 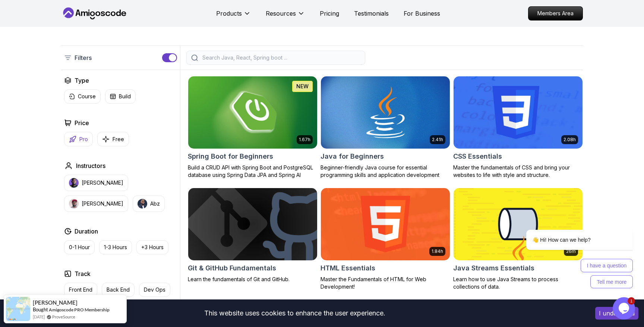 What do you see at coordinates (67, 97) in the screenshot?
I see `div: 👋 Hi! How can we help?I have a questionTell me more` at bounding box center [67, 97].